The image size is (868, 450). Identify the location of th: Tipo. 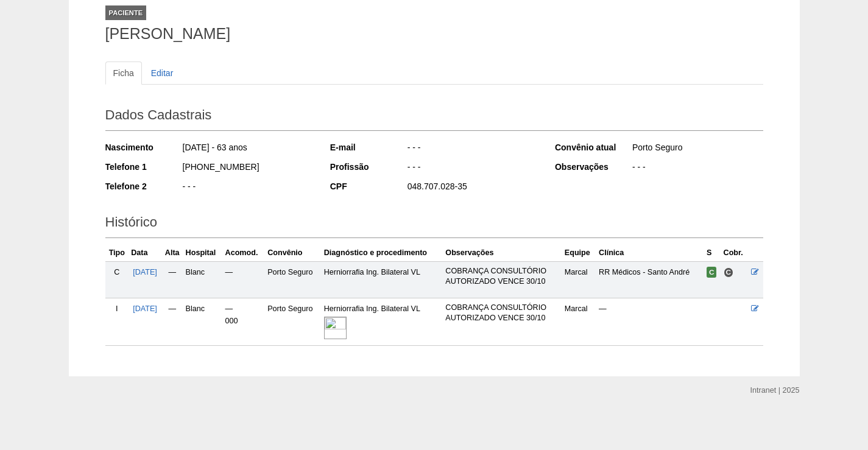
(117, 252).